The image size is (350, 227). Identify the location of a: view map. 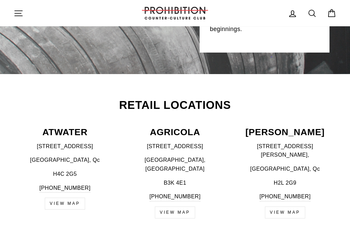
(285, 213).